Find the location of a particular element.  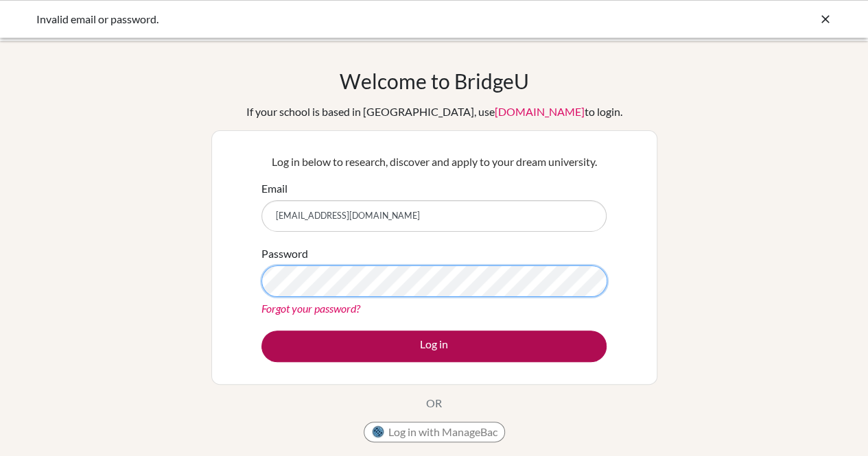

p: OR is located at coordinates (434, 404).